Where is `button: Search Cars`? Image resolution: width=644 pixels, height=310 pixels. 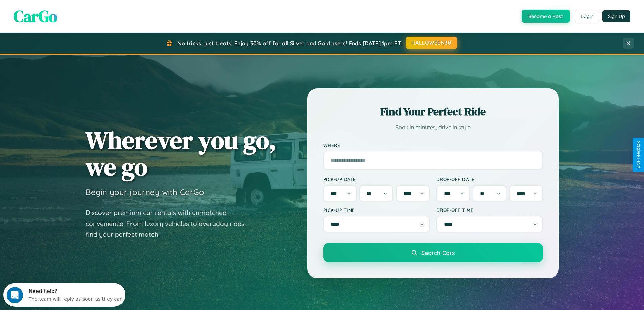
button: Search Cars is located at coordinates (433, 253).